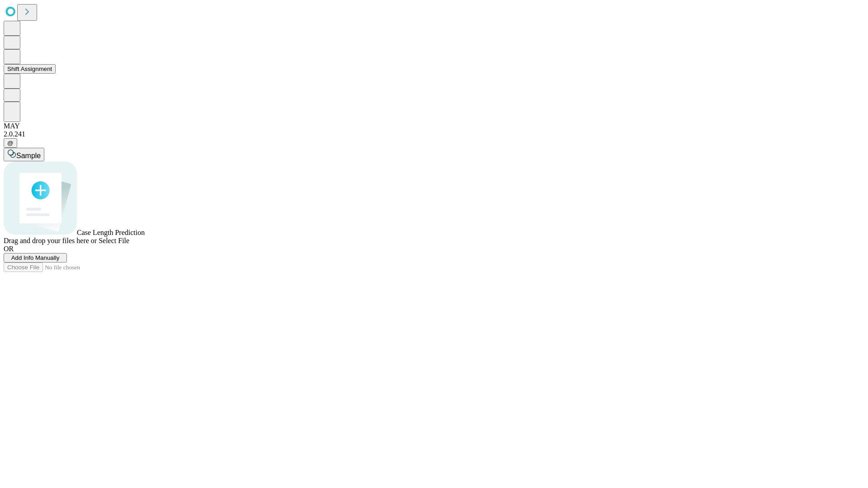 This screenshot has height=488, width=868. Describe the element at coordinates (9, 248) in the screenshot. I see `span: OR` at that location.